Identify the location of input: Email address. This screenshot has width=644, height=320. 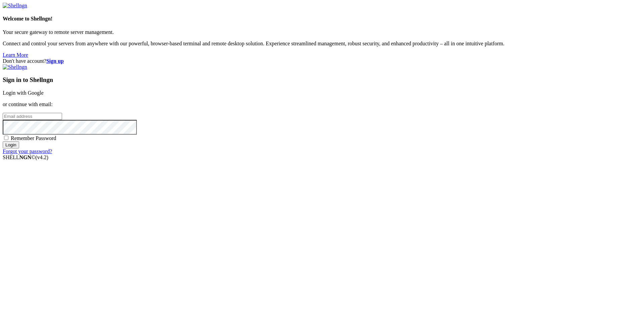
(32, 116).